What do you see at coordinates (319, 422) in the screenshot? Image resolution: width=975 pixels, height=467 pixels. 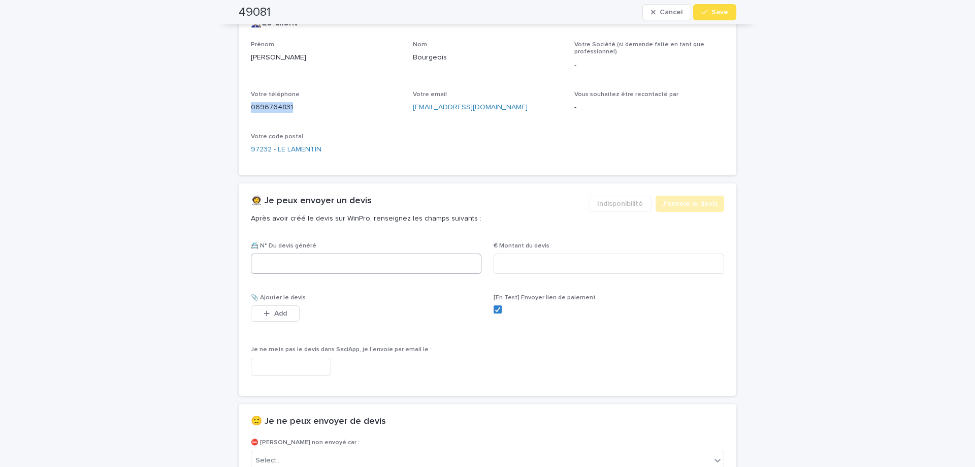 I see `h2: 🙁 Je ne peux envoyer de devis` at bounding box center [319, 422].